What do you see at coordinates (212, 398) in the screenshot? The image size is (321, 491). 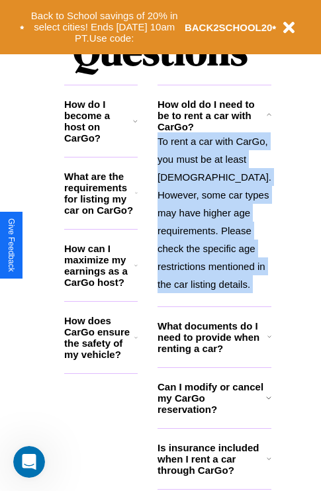 I see `h3: Can I modify or cancel my CarGo reservation?` at bounding box center [212, 398].